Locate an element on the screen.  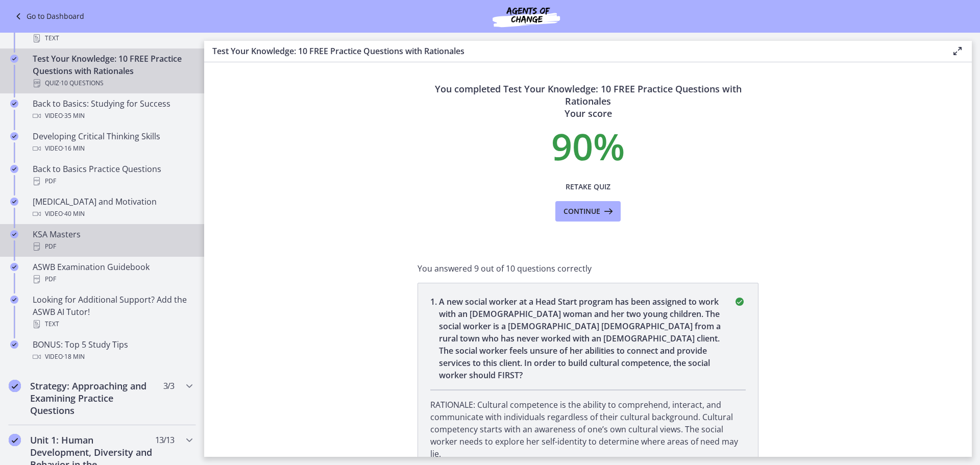
i: correct is located at coordinates (740, 301).